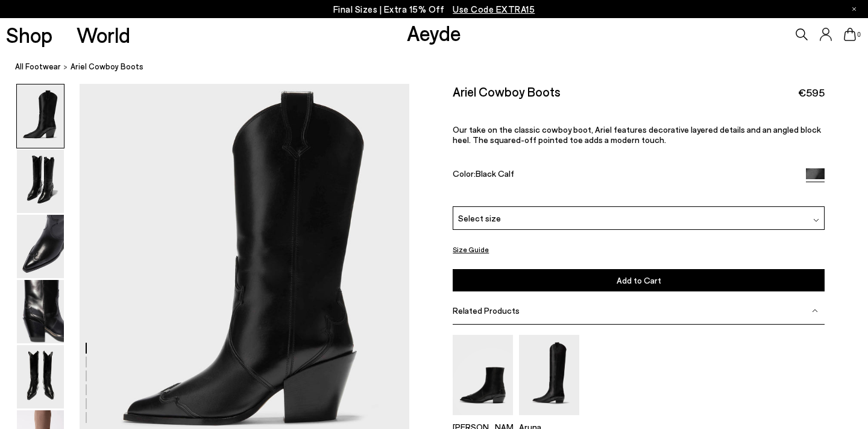 The height and width of the screenshot is (429, 868). Describe the element at coordinates (40, 376) in the screenshot. I see `img: Ariel Cowboy Boots - Image 5` at that location.